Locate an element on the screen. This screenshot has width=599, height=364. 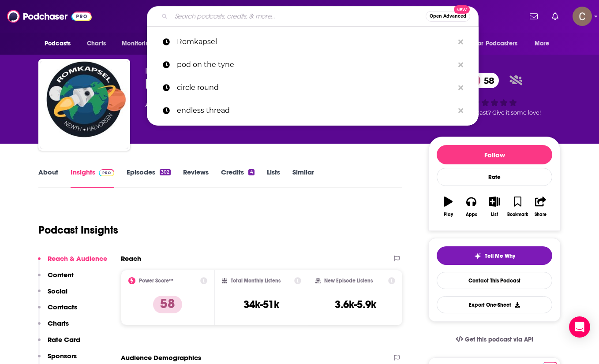
div: Rate is located at coordinates (494, 176).